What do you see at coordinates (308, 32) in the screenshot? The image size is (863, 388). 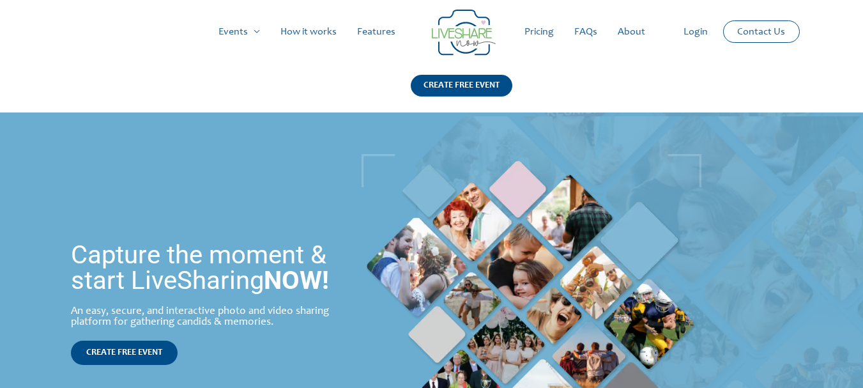 I see `a: How it works` at bounding box center [308, 32].